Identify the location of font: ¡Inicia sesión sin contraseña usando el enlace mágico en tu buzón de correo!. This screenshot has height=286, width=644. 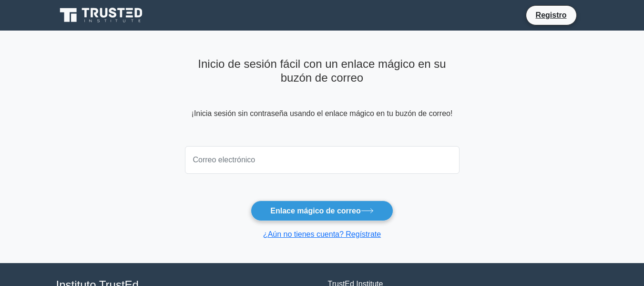
(322, 113).